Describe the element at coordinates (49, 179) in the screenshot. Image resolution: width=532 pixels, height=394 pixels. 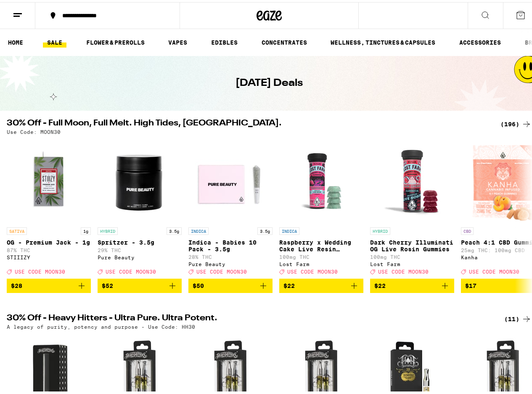
I see `img: STIIIZY - OG - Premium Jack - 1g` at that location.